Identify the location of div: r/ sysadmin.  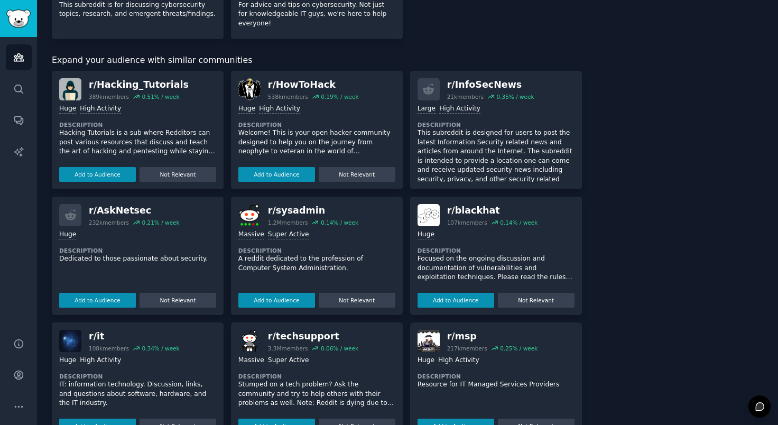
(313, 210).